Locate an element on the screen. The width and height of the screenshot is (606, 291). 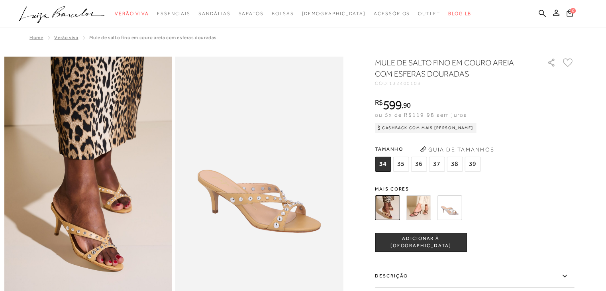
a: Home is located at coordinates (36, 37).